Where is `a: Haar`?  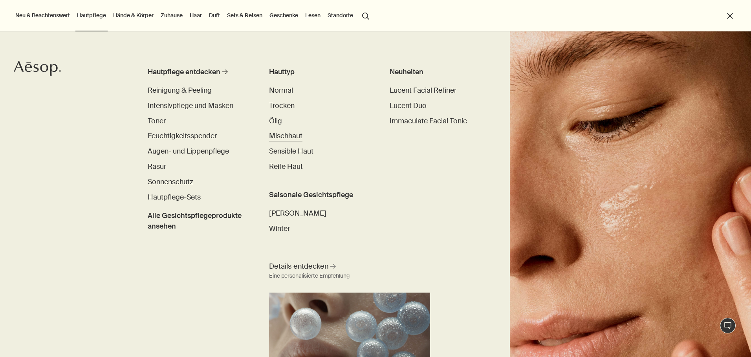 a: Haar is located at coordinates (196, 15).